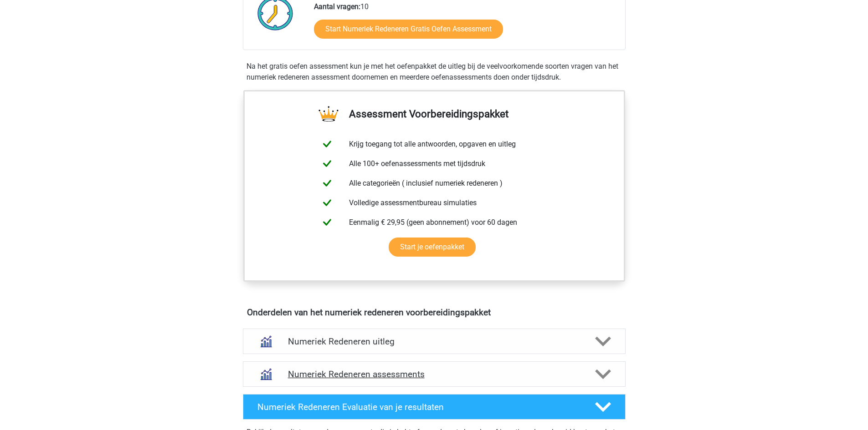 Image resolution: width=868 pixels, height=430 pixels. I want to click on b: Aantal vragen:, so click(337, 7).